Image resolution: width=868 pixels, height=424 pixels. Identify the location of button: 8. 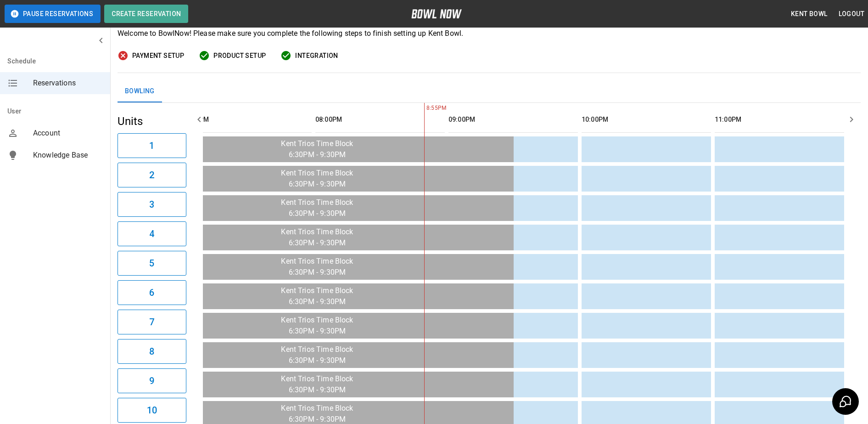
(152, 352).